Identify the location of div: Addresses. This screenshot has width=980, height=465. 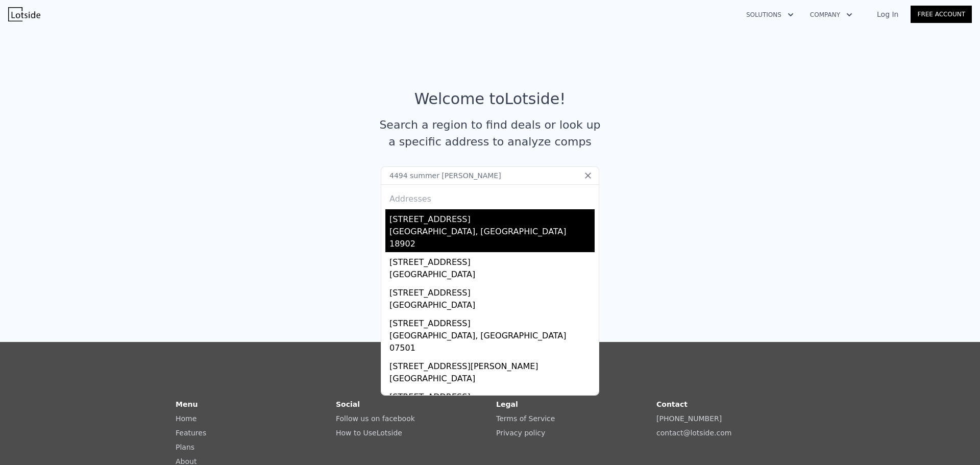
(490, 197).